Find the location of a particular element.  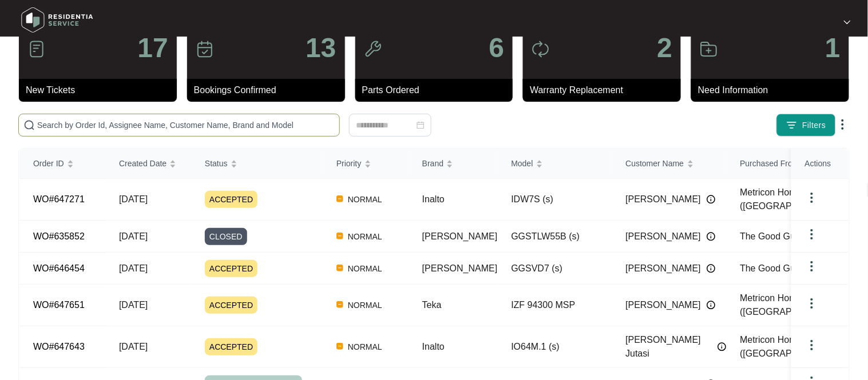

a: WO#647643 is located at coordinates (59, 346).